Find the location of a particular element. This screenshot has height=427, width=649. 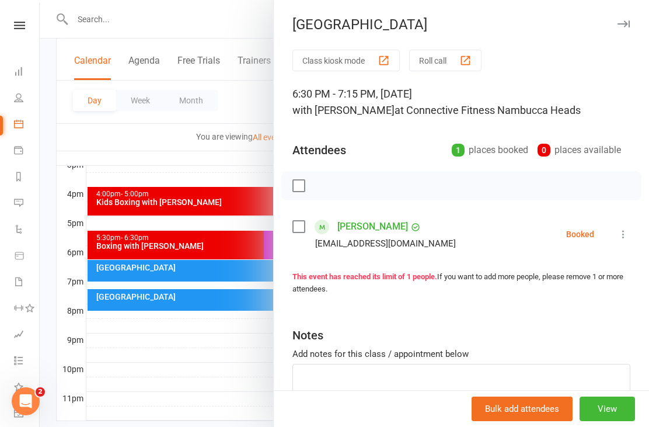

button: View is located at coordinates (607, 409).